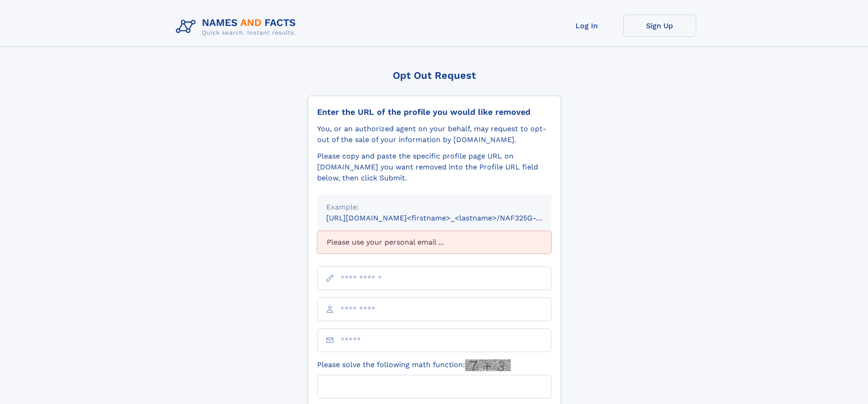 This screenshot has width=868, height=404. Describe the element at coordinates (434, 207) in the screenshot. I see `div: Example:` at that location.